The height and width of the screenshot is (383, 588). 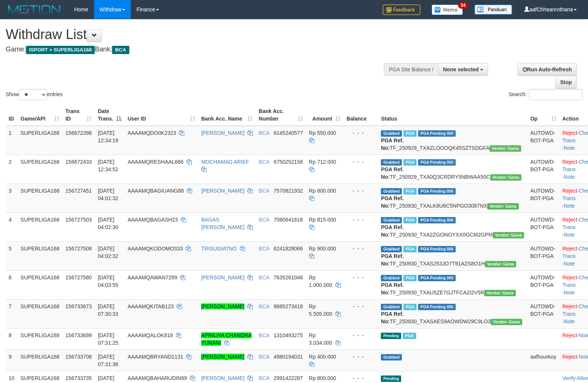 I want to click on input: Search:, so click(x=556, y=94).